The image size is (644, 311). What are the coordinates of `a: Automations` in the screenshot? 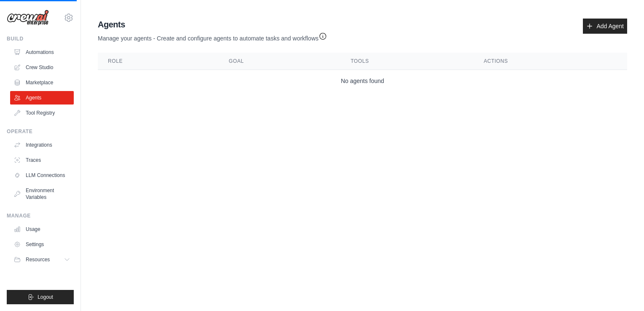 It's located at (42, 52).